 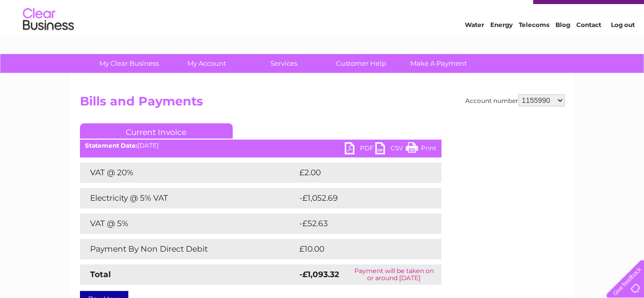 What do you see at coordinates (358, 173) in the screenshot?
I see `td: £2.00` at bounding box center [358, 173].